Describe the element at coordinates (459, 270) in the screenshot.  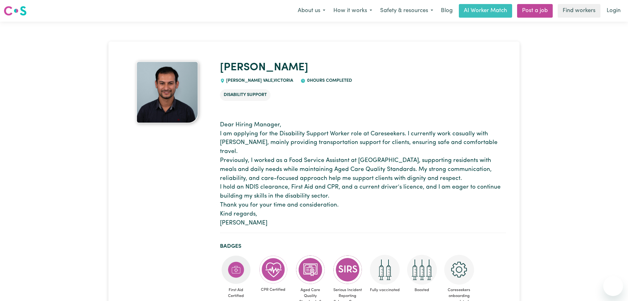
I see `img: CS Academy: Careseekers Onboarding course completed` at that location.